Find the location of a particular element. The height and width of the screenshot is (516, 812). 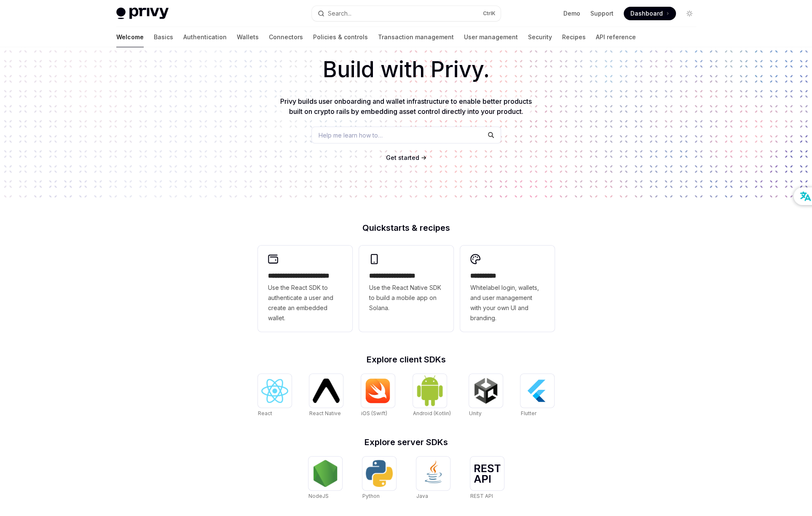

span: Flutter is located at coordinates (528, 413).